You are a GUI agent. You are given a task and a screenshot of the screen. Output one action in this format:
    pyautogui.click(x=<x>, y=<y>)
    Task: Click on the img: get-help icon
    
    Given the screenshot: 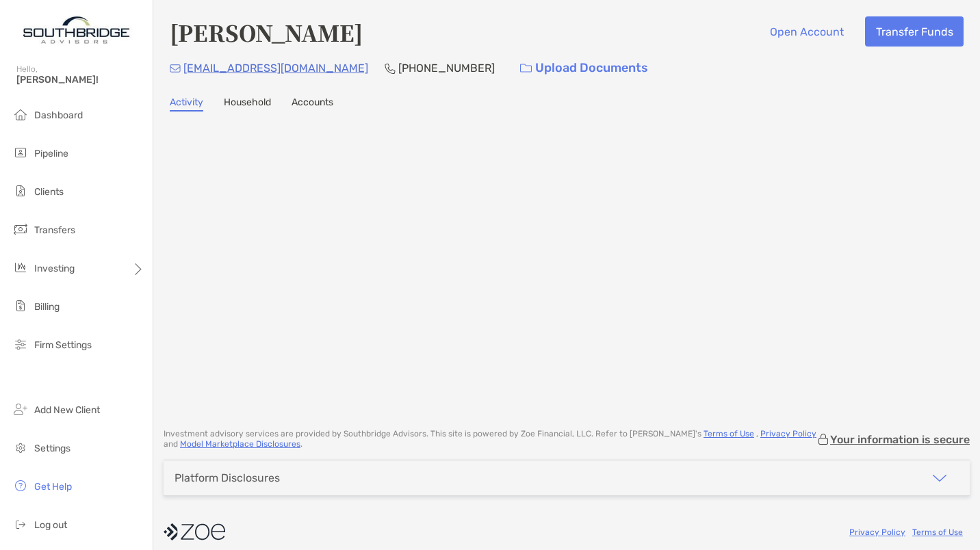 What is the action you would take?
    pyautogui.click(x=21, y=485)
    